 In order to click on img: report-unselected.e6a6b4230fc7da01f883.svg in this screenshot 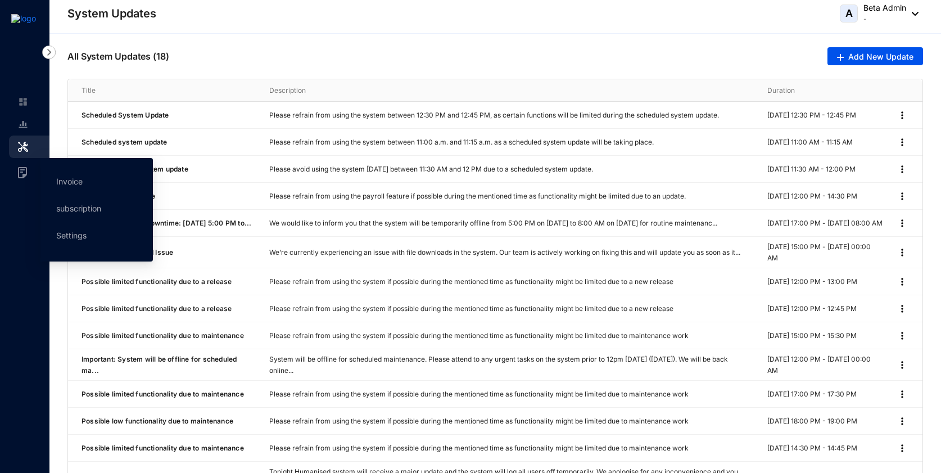, I will do `click(23, 124)`.